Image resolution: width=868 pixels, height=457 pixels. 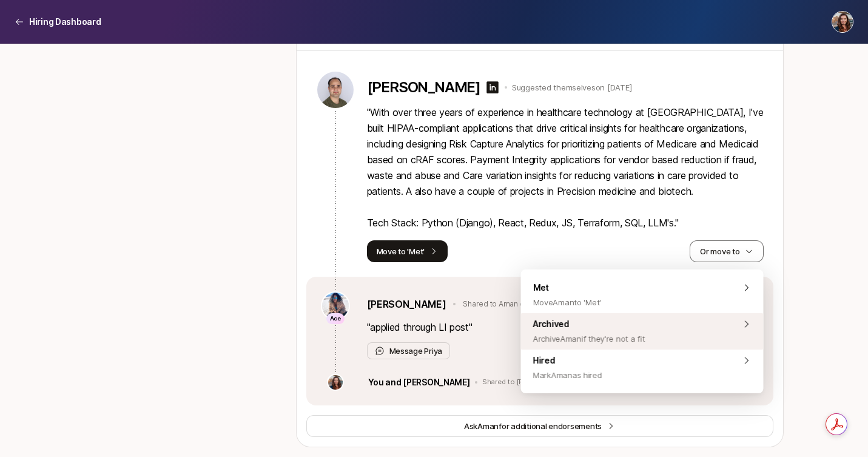 I want to click on span: Mark Aman as hired, so click(x=568, y=375).